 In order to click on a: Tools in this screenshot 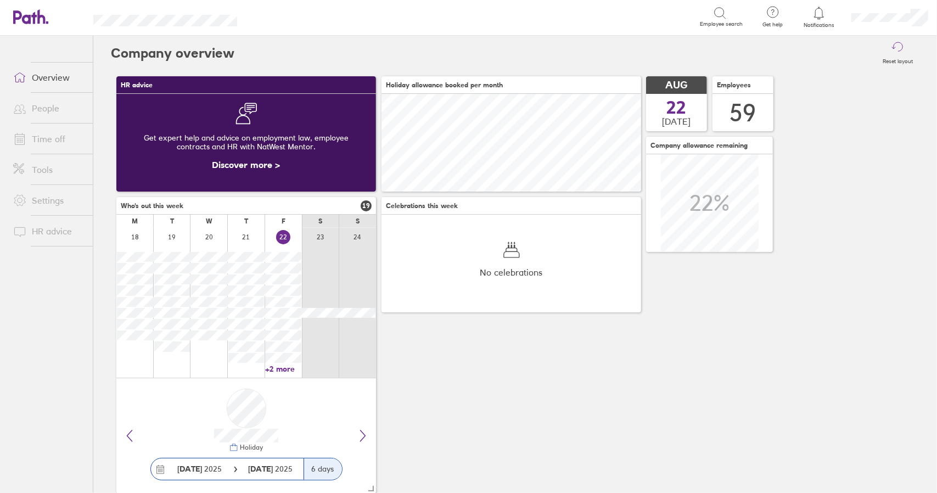, I will do `click(48, 170)`.